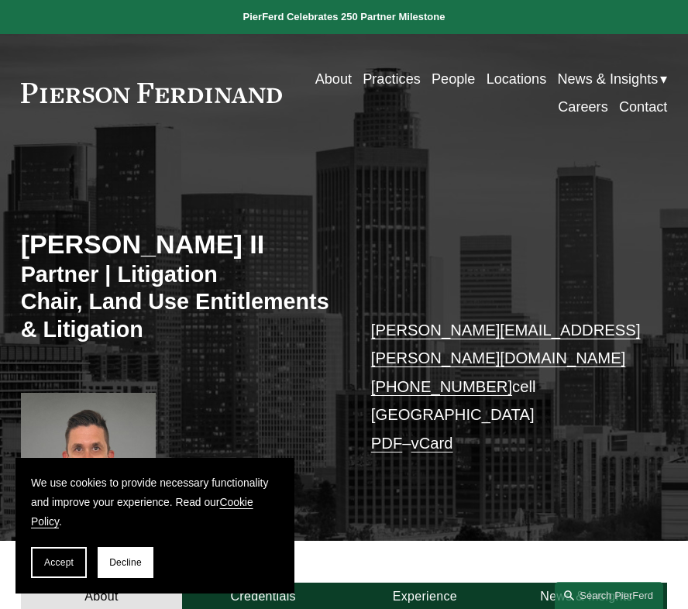 The image size is (688, 609). What do you see at coordinates (59, 563) in the screenshot?
I see `button: Accept` at bounding box center [59, 563].